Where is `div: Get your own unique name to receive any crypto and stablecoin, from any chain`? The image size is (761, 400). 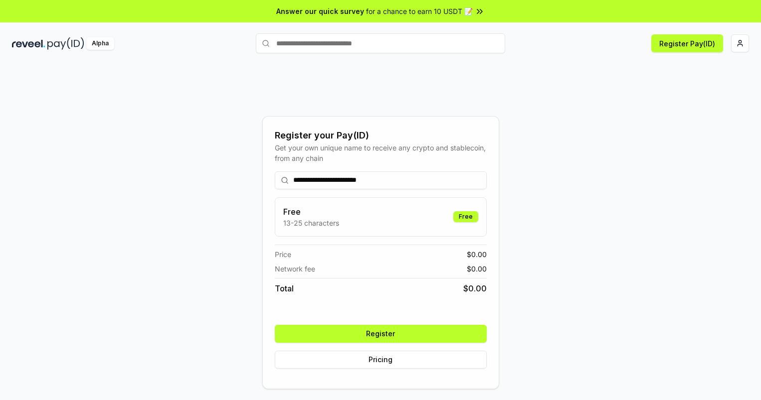 div: Get your own unique name to receive any crypto and stablecoin, from any chain is located at coordinates (380, 153).